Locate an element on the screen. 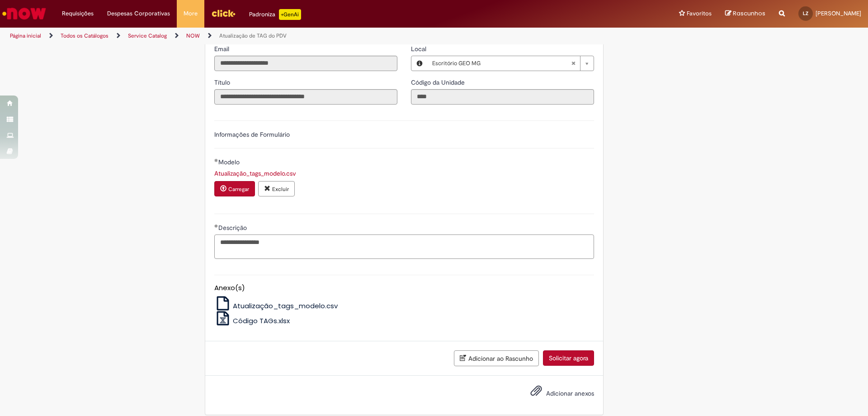 Image resolution: width=868 pixels, height=416 pixels. a: Atualização de TAG do PDV is located at coordinates (253, 36).